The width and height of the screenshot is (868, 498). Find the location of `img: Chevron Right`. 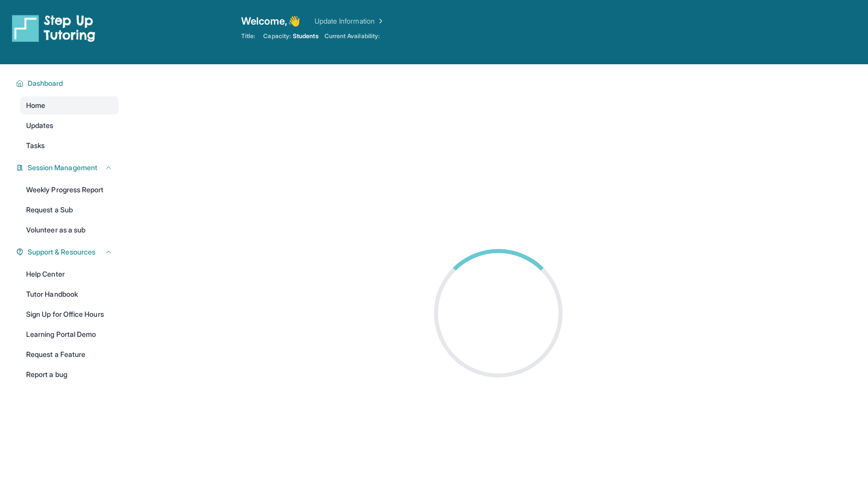

img: Chevron Right is located at coordinates (379, 21).